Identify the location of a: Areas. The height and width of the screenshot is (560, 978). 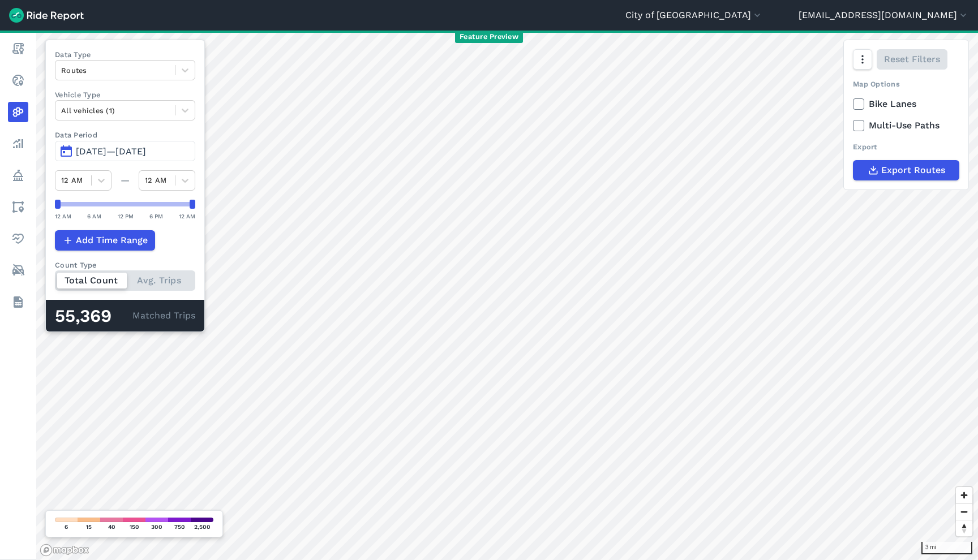
(18, 207).